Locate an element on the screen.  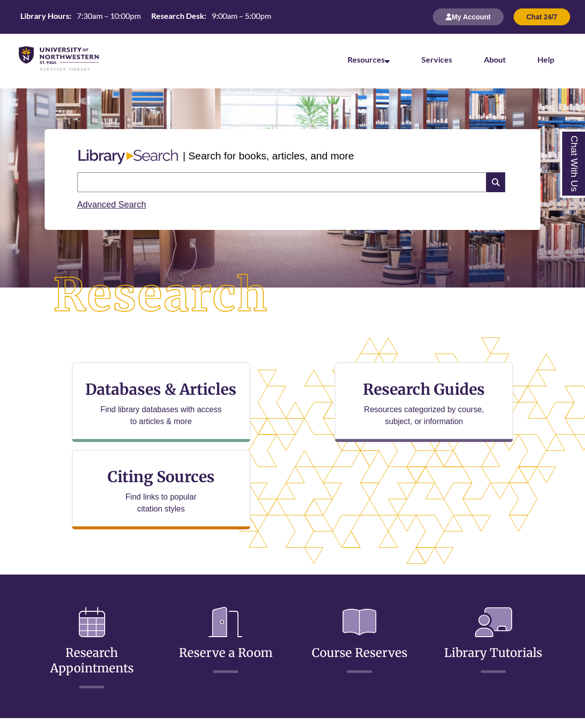
a: Chat 24/7 is located at coordinates (542, 16).